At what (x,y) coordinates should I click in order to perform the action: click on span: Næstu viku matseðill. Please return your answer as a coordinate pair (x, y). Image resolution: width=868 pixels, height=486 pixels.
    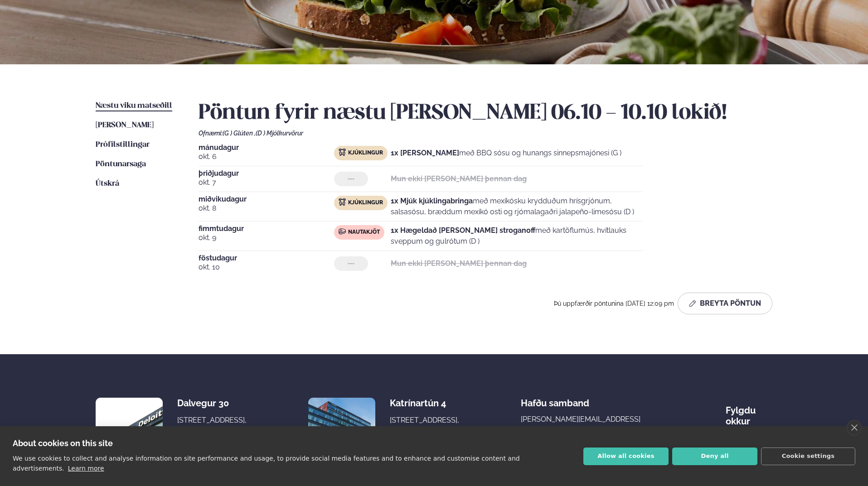
    Looking at the image, I should click on (134, 106).